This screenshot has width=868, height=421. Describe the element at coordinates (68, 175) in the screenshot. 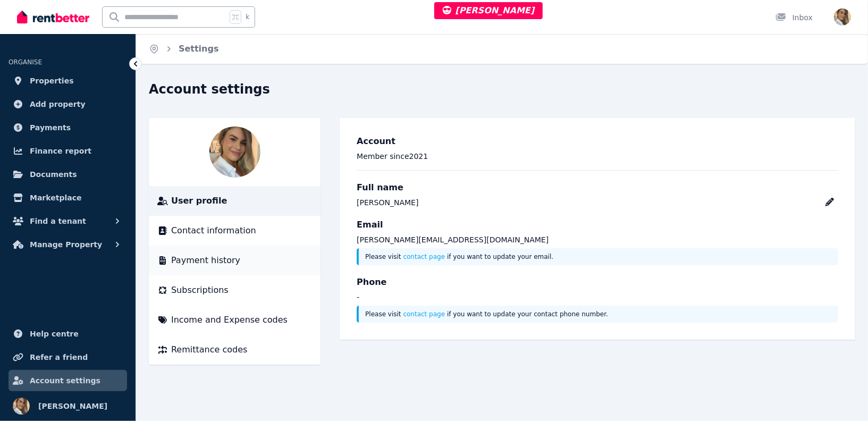

I see `a: Documents` at that location.